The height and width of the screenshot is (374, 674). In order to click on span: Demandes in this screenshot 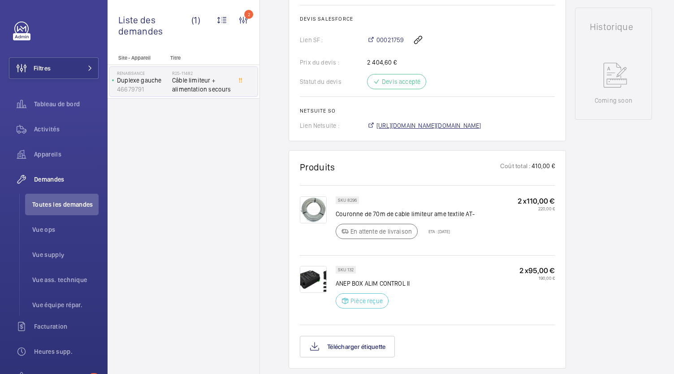, I will do `click(66, 179)`.